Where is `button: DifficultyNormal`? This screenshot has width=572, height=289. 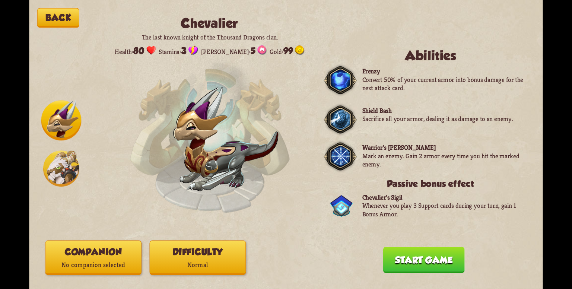 button: DifficultyNormal is located at coordinates (198, 258).